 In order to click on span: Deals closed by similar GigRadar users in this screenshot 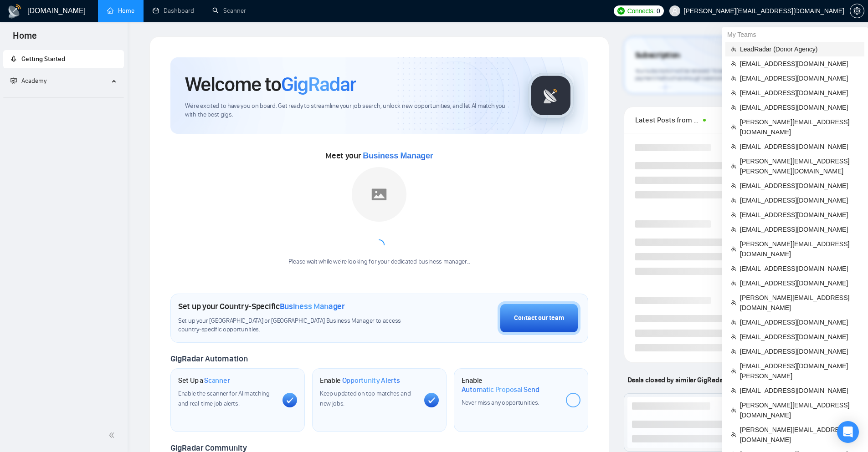, I will do `click(685, 379)`.